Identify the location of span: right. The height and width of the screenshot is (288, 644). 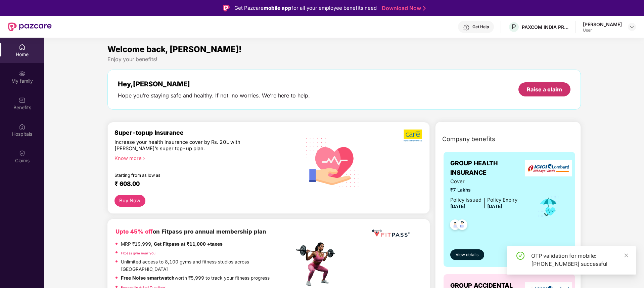
(143, 159).